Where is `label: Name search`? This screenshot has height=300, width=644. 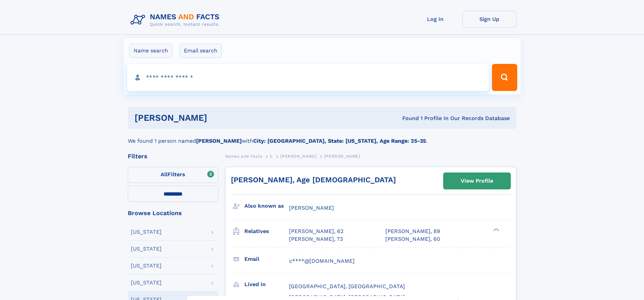 label: Name search is located at coordinates (151, 50).